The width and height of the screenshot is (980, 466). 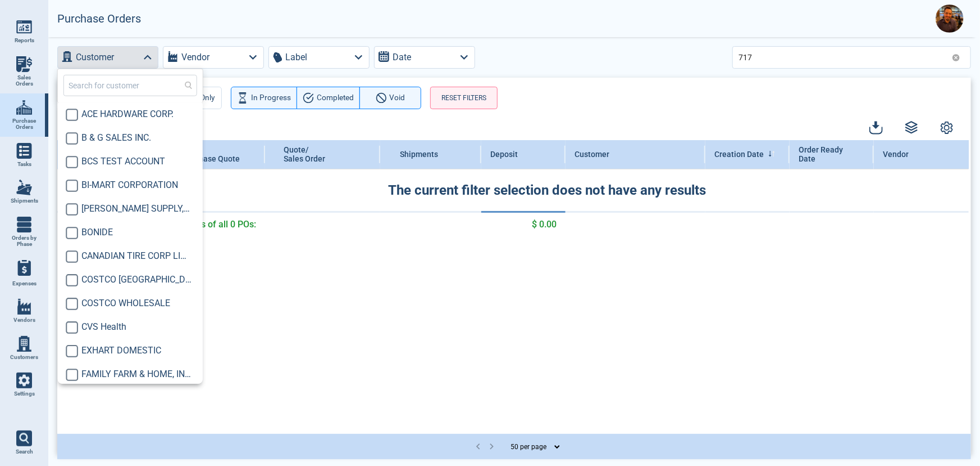 What do you see at coordinates (24, 320) in the screenshot?
I see `span: Vendors` at bounding box center [24, 320].